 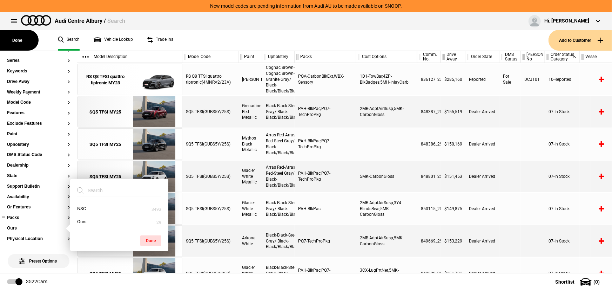 I want to click on div: DCJ101, so click(x=533, y=79).